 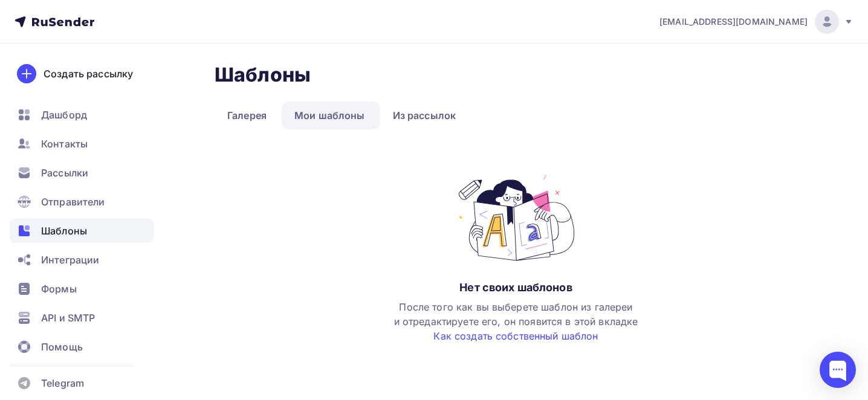 What do you see at coordinates (62, 383) in the screenshot?
I see `span: Telegram` at bounding box center [62, 383].